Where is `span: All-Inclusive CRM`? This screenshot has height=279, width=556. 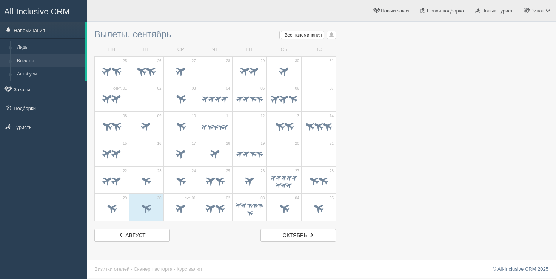 span: All-Inclusive CRM is located at coordinates (37, 11).